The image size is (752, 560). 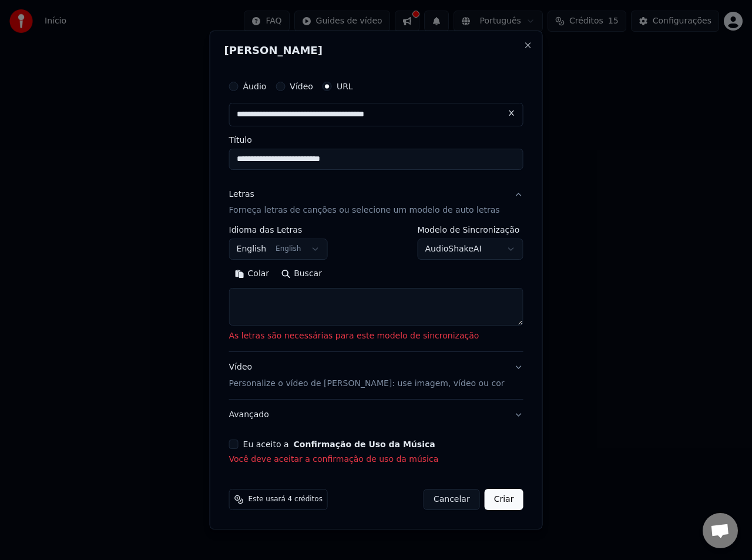 I want to click on label: Modelo de Sincronização, so click(x=470, y=230).